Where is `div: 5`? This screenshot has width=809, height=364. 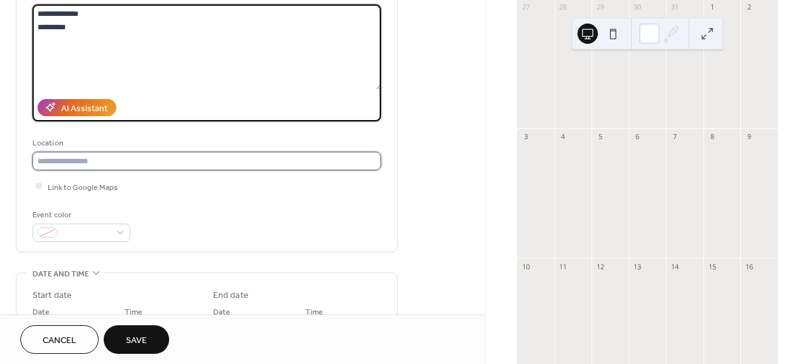 div: 5 is located at coordinates (600, 137).